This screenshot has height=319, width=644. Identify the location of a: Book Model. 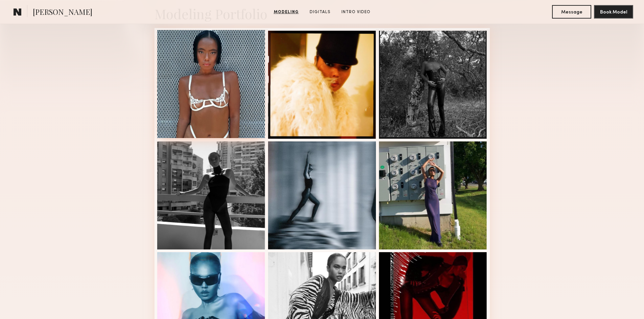
(613, 11).